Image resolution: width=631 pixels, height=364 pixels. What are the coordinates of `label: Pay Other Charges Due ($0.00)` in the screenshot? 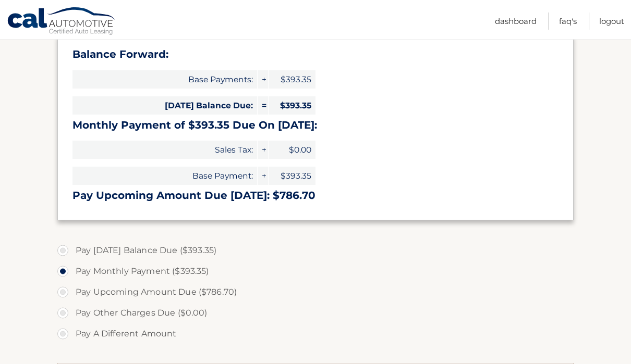 It's located at (316, 313).